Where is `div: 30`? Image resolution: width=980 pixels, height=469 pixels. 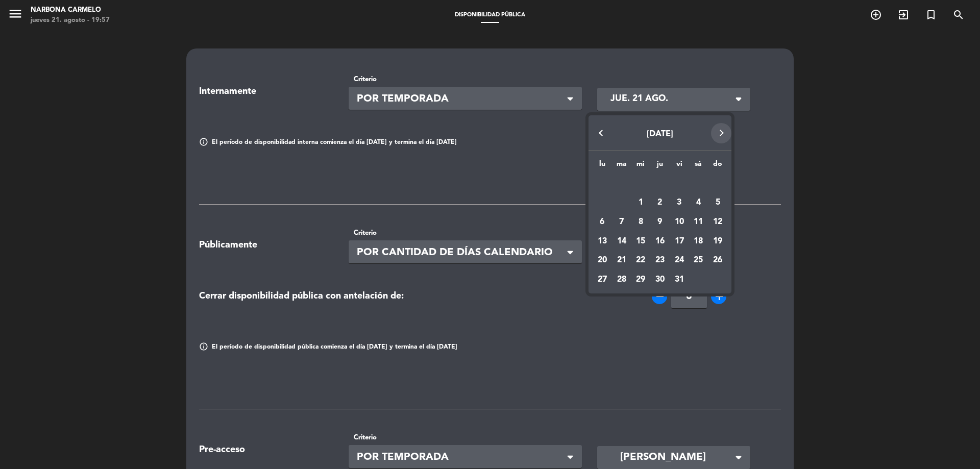
div: 30 is located at coordinates (660, 280).